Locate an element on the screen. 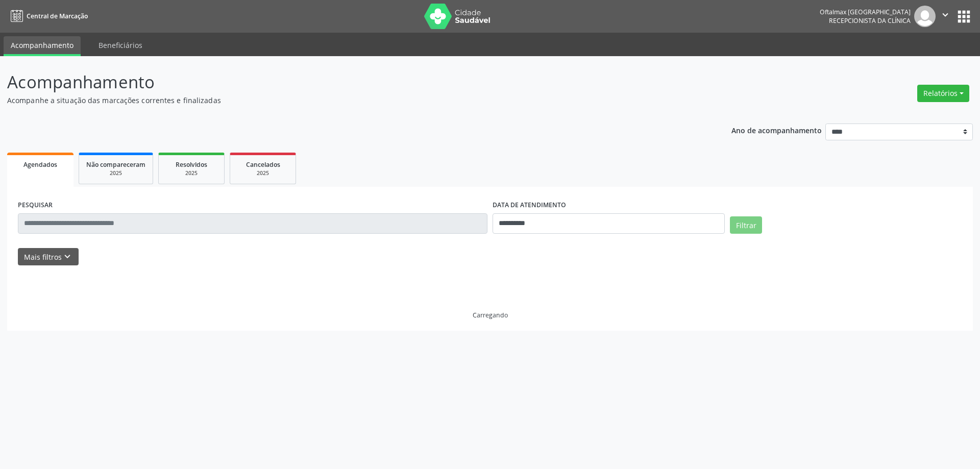 The width and height of the screenshot is (980, 469). p: Ano de acompanhamento is located at coordinates (776, 130).